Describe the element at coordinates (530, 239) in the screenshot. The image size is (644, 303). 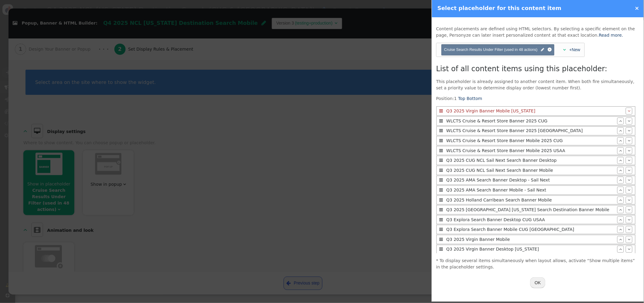
I see `div: Q3 2025 Virgin Banner Mobile` at that location.